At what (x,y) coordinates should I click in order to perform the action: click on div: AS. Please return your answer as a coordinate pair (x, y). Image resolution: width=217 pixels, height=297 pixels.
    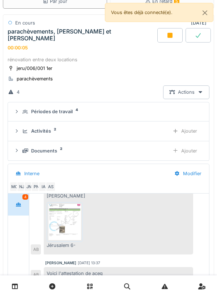
    Looking at the image, I should click on (51, 187).